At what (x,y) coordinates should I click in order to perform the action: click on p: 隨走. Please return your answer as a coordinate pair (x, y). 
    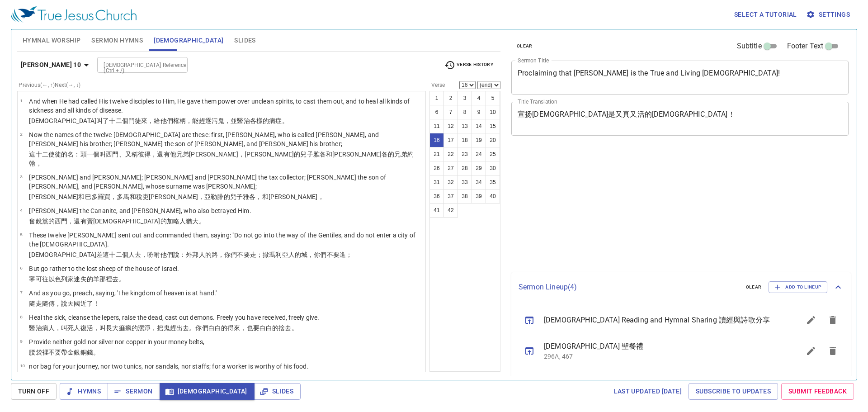
    Looking at the image, I should click on (122, 303).